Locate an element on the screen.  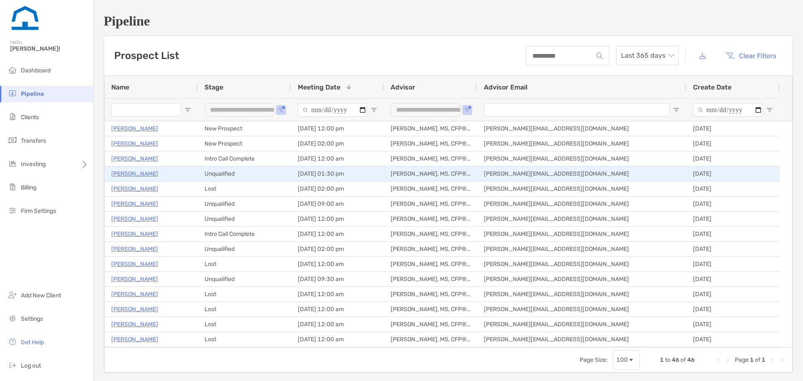
h1: Pipeline is located at coordinates (448, 21).